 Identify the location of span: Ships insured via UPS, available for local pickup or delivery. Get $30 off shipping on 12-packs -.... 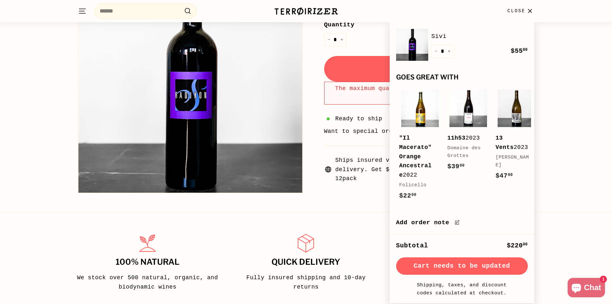
(435, 169).